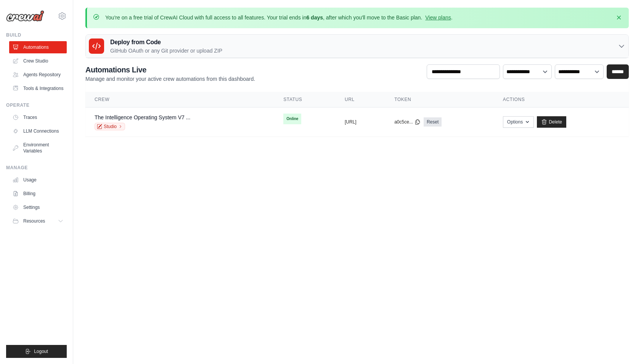 The width and height of the screenshot is (641, 364). What do you see at coordinates (552, 122) in the screenshot?
I see `a: Delete` at bounding box center [552, 122].